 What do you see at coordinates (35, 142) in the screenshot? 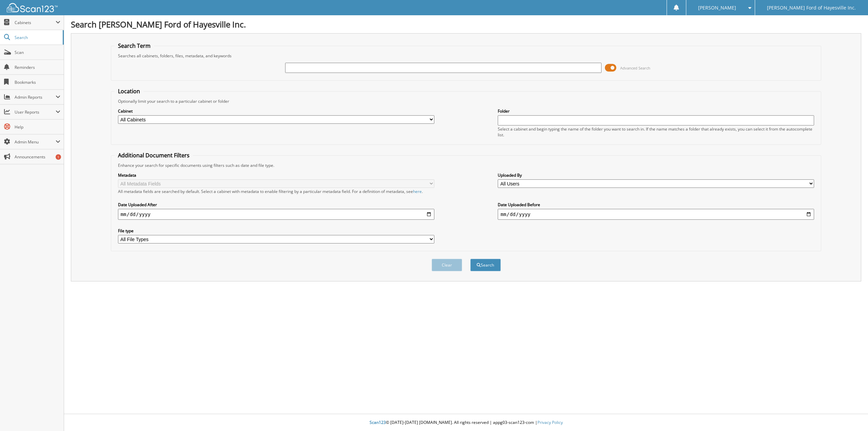
I see `span: Admin Menu` at bounding box center [35, 142].